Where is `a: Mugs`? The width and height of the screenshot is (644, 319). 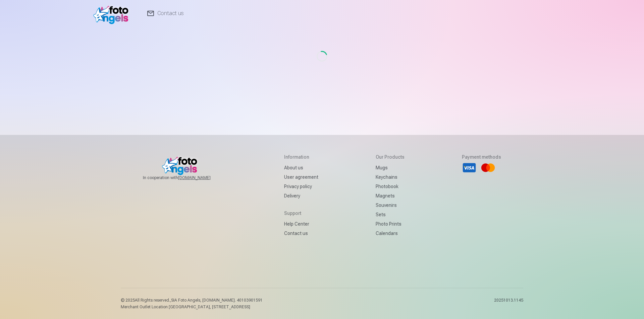
a: Mugs is located at coordinates (390, 168).